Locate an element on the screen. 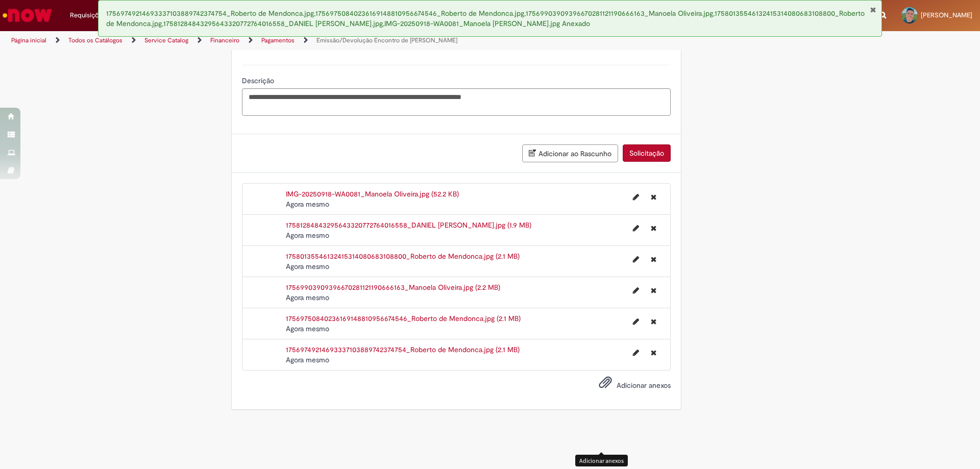  textarea: Descrição is located at coordinates (457, 102).